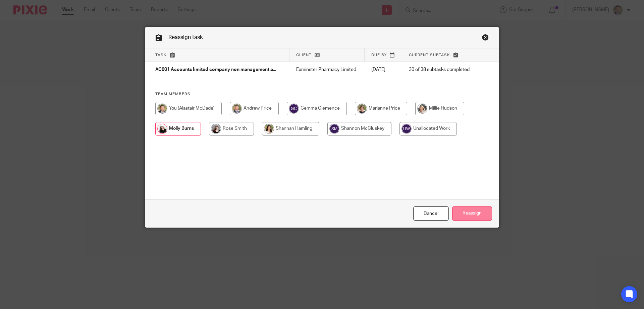  I want to click on span: AC001 Accounts limited company non management a..., so click(215, 70).